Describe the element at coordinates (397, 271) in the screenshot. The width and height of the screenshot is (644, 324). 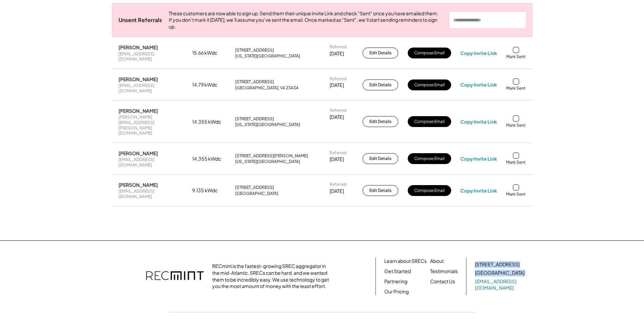
I see `a: Get Started` at that location.